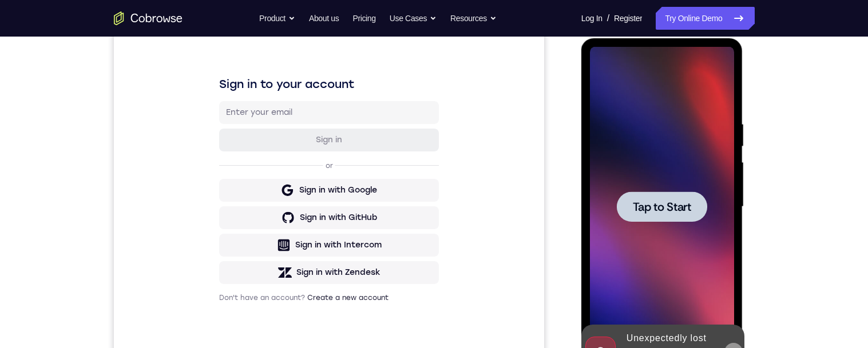 The height and width of the screenshot is (348, 868). Describe the element at coordinates (628, 18) in the screenshot. I see `a: Register` at that location.